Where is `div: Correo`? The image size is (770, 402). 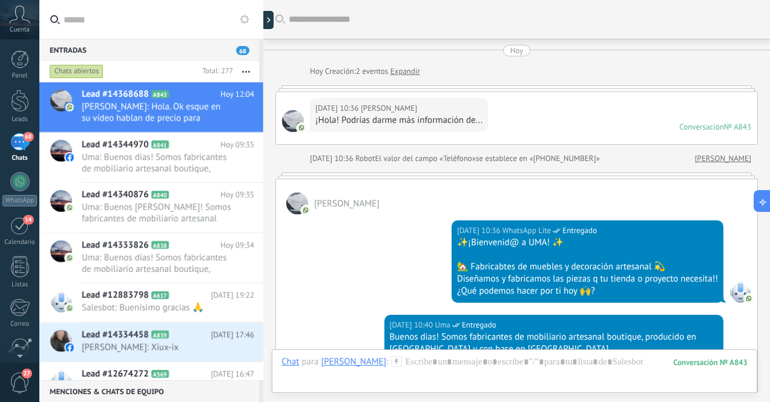 div: Correo is located at coordinates (20, 324).